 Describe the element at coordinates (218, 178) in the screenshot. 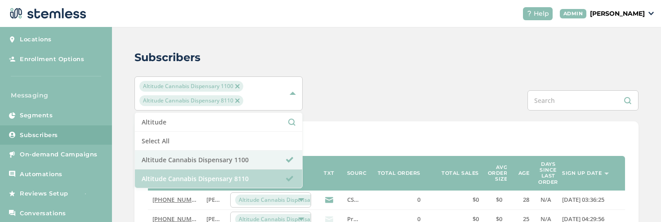

I see `li: Altitude Cannabis Dispensary 8110` at that location.